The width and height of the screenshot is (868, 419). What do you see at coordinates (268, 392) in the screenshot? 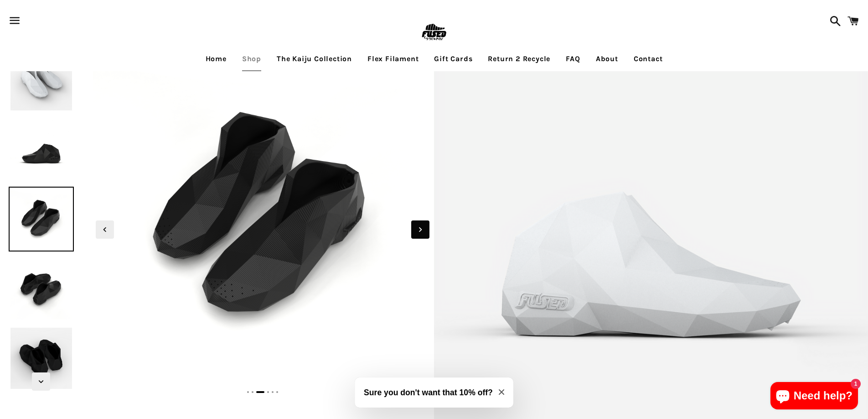
I see `span: Go to slide 4` at bounding box center [268, 392].